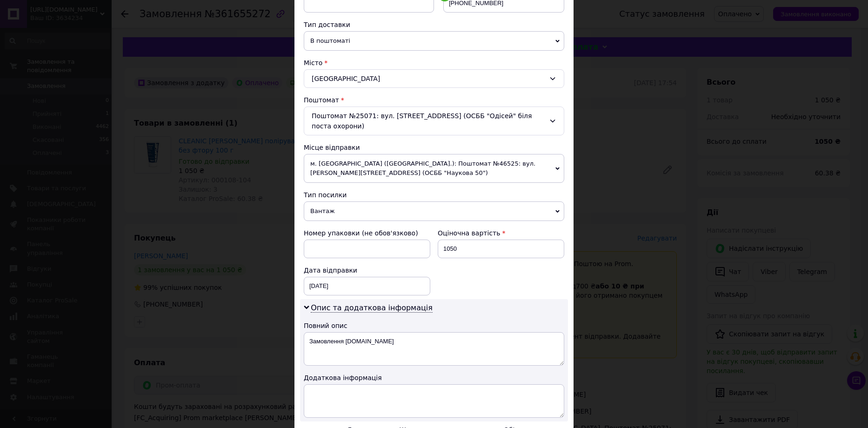  I want to click on div: Номер упаковки (не обов'язково), so click(367, 233).